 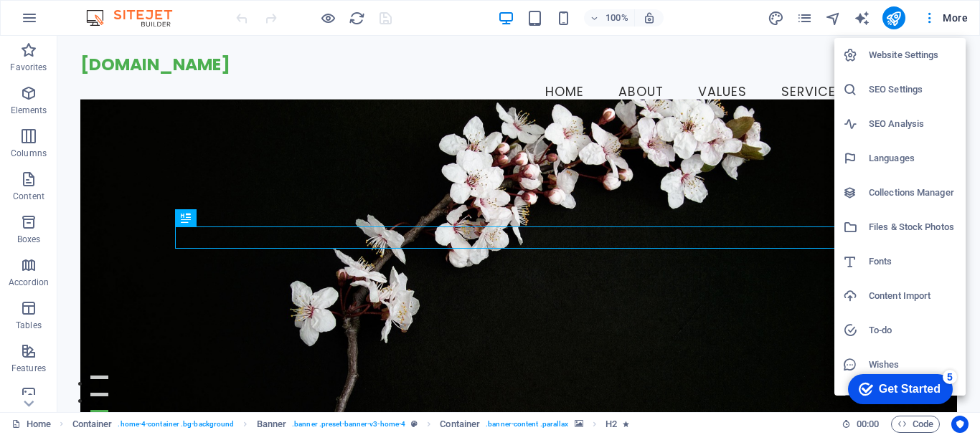 I want to click on button: 3, so click(x=41, y=376).